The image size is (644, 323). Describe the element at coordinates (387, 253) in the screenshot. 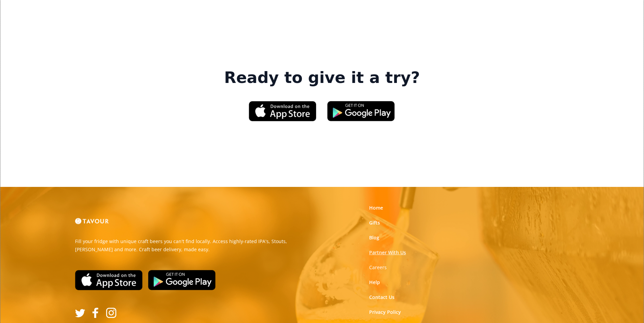

I see `a: Partner With Us` at that location.